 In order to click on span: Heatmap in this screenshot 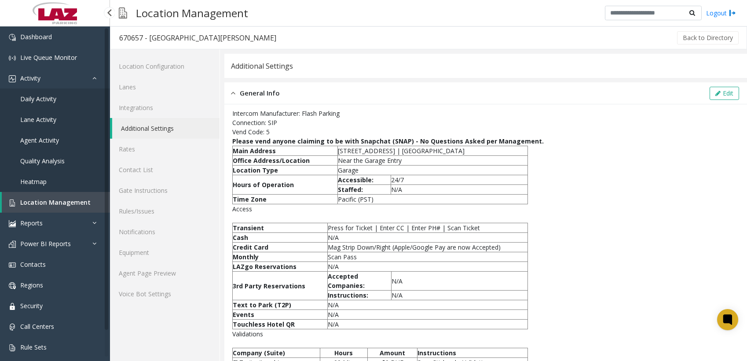, I will do `click(33, 181)`.